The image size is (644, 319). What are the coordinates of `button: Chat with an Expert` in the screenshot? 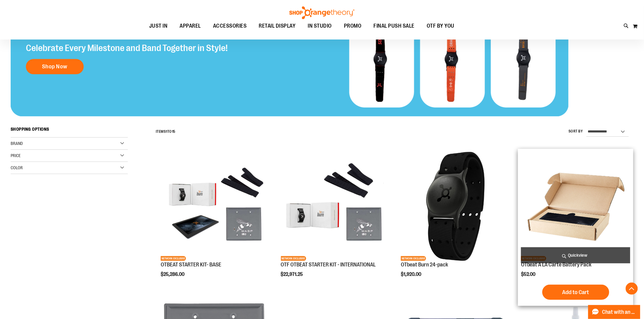 It's located at (614, 312).